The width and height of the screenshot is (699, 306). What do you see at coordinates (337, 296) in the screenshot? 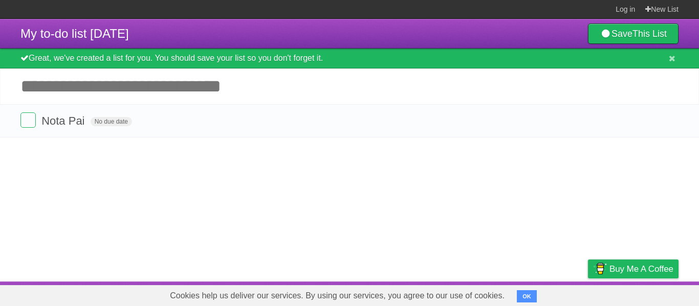
I see `span: Cookies help us deliver our services. By using our services, you agree to our use of cookies.` at bounding box center [337, 296].